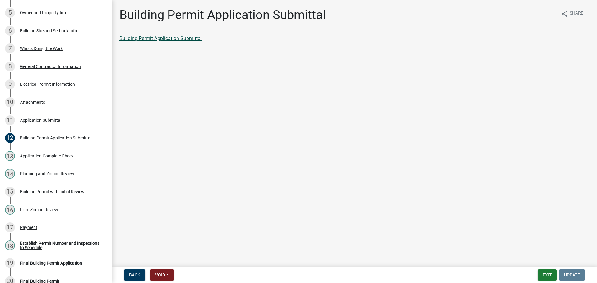 The width and height of the screenshot is (597, 283). I want to click on span: Back, so click(135, 275).